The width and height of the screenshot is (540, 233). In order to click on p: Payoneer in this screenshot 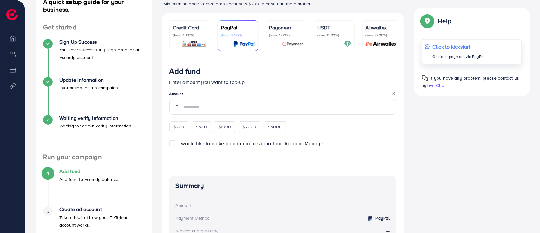, I will do `click(286, 28)`.